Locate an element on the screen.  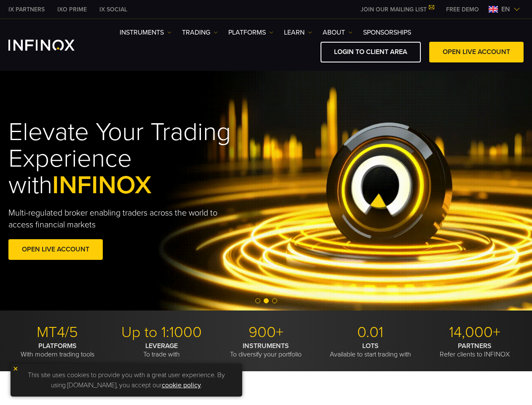
span: Go to slide 1 is located at coordinates (258, 301).